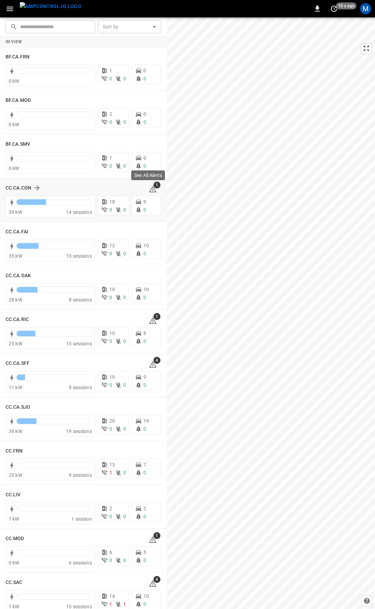 This screenshot has width=375, height=609. What do you see at coordinates (14, 582) in the screenshot?
I see `h6: CC.SAC` at bounding box center [14, 582].